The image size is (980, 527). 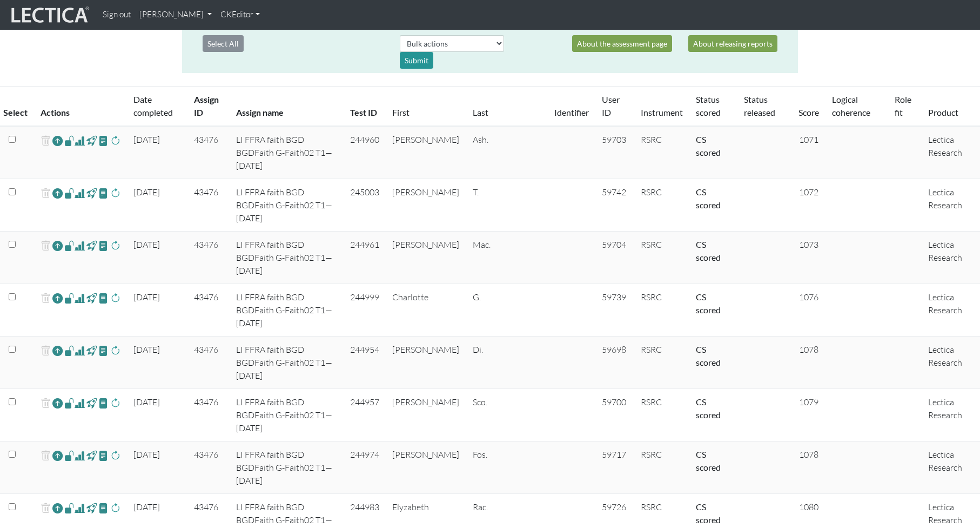 I want to click on td: Charlotte, so click(x=426, y=309).